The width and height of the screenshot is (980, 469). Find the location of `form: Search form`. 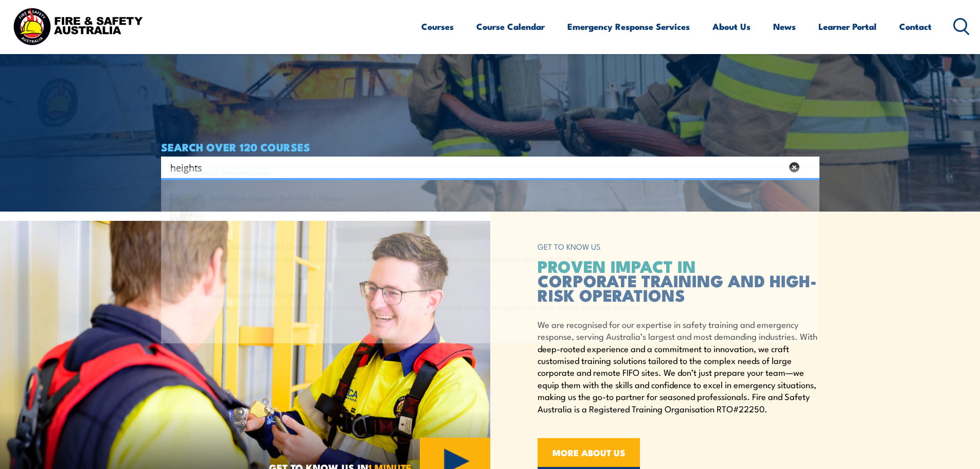

form: Search form is located at coordinates (478, 168).